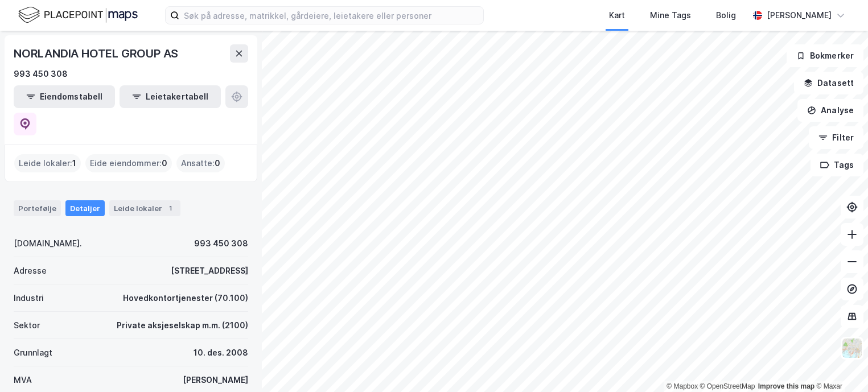  What do you see at coordinates (726, 15) in the screenshot?
I see `div: Bolig` at bounding box center [726, 15].